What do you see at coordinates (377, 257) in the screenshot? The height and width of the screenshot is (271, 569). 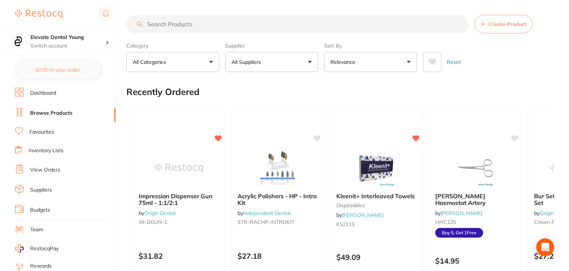 I see `p: $49.09` at bounding box center [377, 257].